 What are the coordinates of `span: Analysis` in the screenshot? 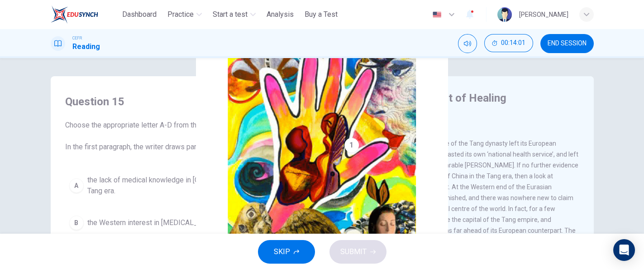 It's located at (281, 15).